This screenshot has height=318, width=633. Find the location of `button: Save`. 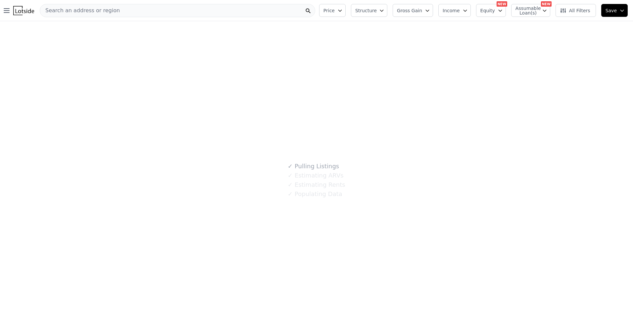

button: Save is located at coordinates (614, 10).